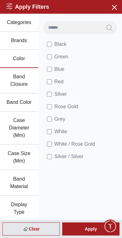 This screenshot has height=238, width=122. I want to click on span: Silver / Silver, so click(69, 157).